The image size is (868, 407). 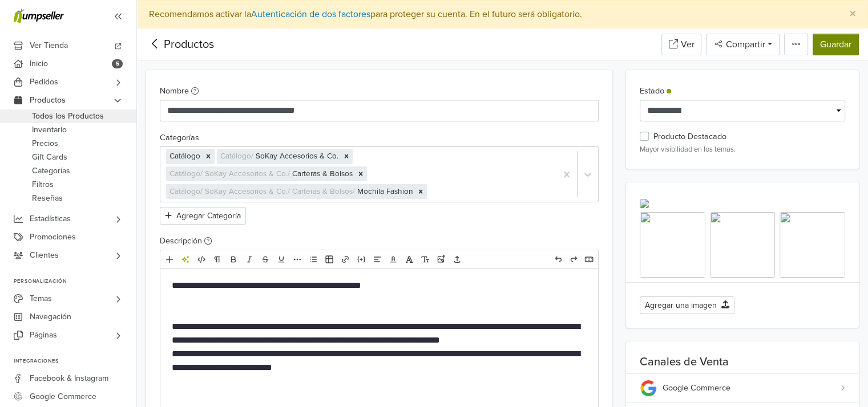 I want to click on a: Fuente, so click(x=409, y=259).